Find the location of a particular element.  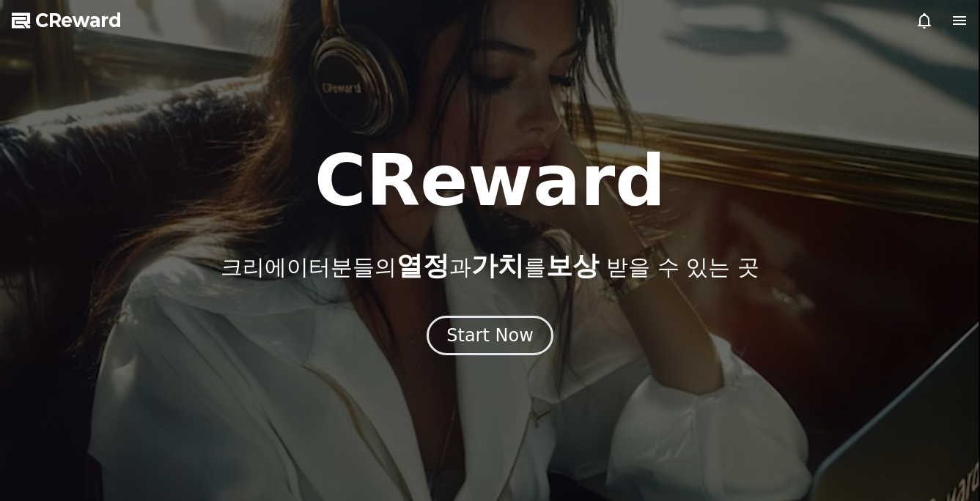

a: CReward is located at coordinates (67, 20).